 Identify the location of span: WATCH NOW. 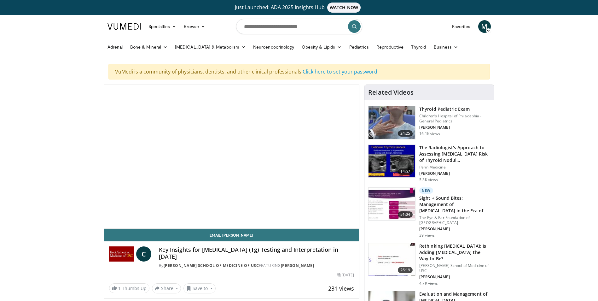
(344, 8).